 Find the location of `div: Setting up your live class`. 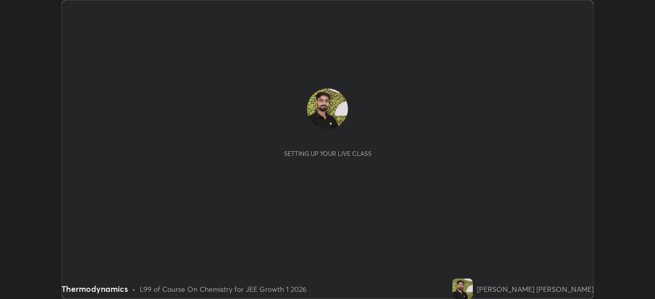

div: Setting up your live class is located at coordinates (327, 153).